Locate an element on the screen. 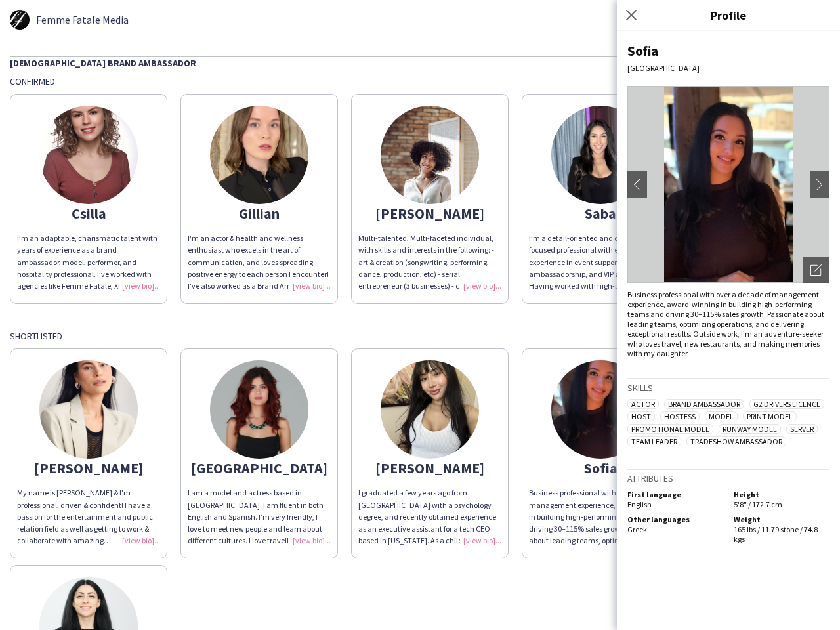 The height and width of the screenshot is (630, 840). span: Tradeshow Ambassador is located at coordinates (736, 441).